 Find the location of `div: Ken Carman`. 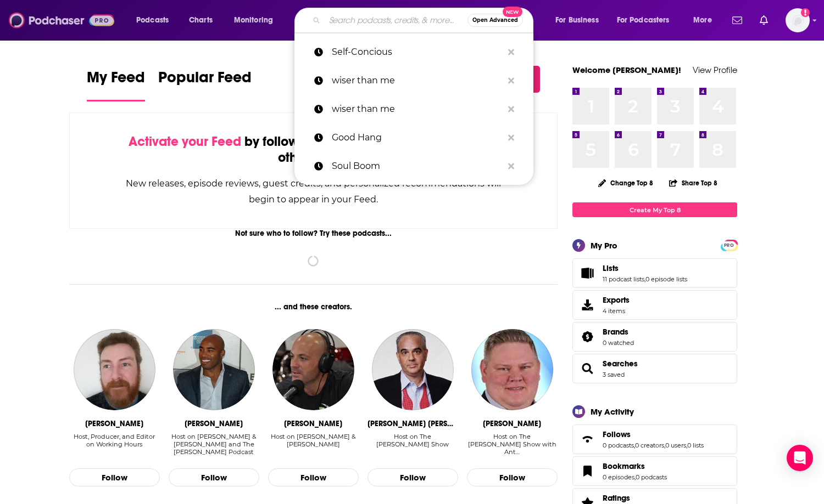

div: Ken Carman is located at coordinates (512, 424).